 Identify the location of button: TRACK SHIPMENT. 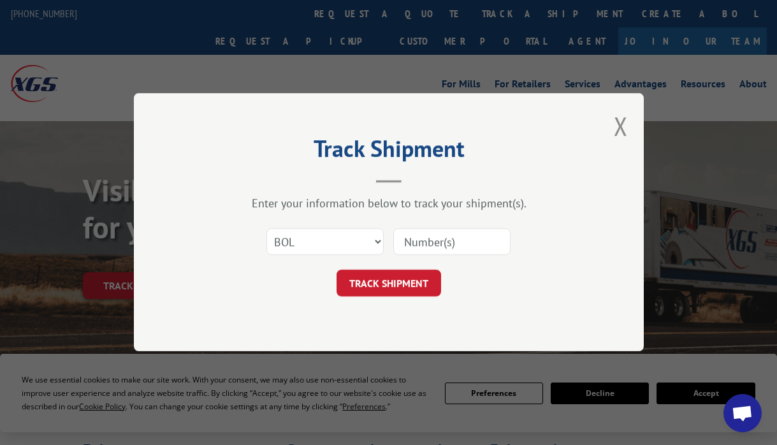
(389, 283).